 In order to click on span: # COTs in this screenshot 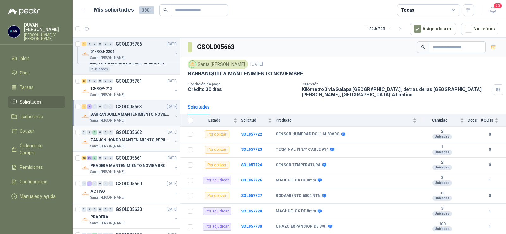, I will do `click(487, 120)`.